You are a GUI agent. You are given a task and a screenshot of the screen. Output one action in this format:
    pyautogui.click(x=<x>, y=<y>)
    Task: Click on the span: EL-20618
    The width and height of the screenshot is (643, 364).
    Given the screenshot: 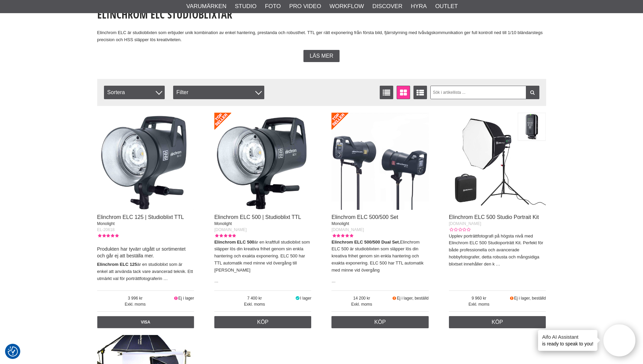 What is the action you would take?
    pyautogui.click(x=106, y=230)
    